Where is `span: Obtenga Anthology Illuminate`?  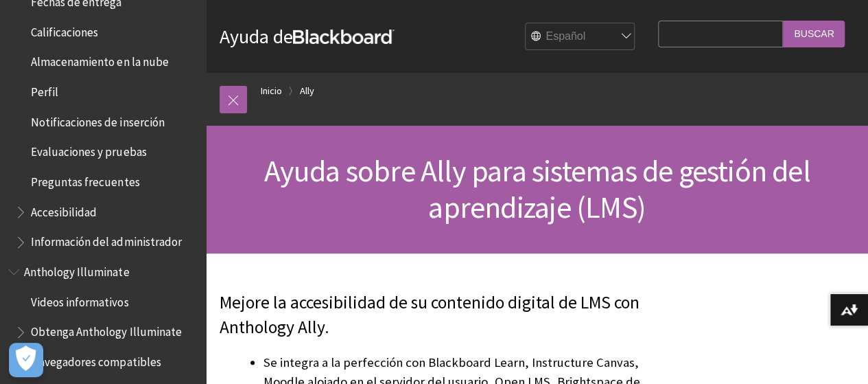 span: Obtenga Anthology Illuminate is located at coordinates (106, 330).